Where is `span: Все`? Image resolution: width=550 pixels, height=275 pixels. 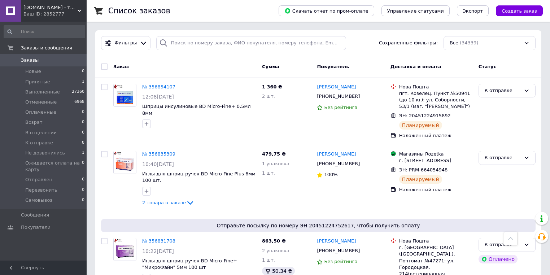 span: Все is located at coordinates (454, 43).